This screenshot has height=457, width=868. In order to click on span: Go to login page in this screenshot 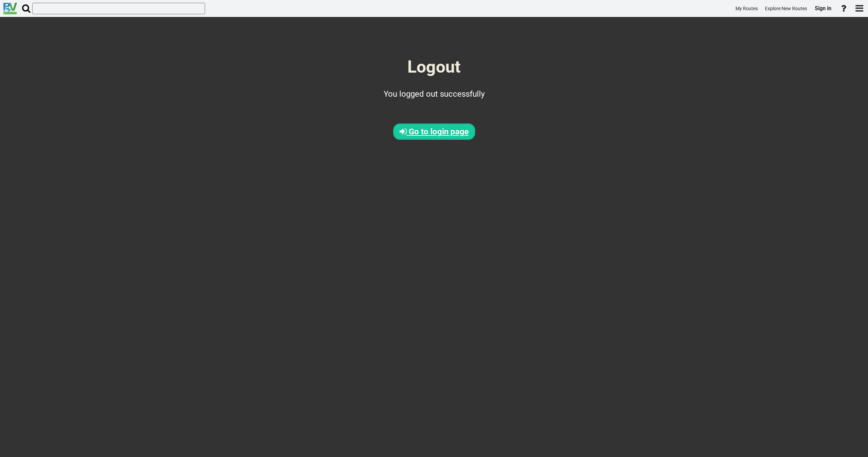, I will do `click(438, 131)`.